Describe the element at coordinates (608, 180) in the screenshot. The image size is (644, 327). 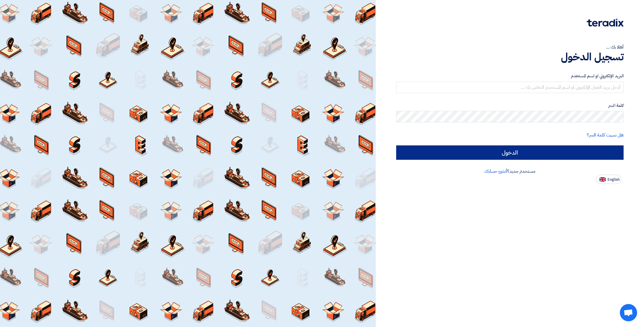
I see `button: English` at that location.